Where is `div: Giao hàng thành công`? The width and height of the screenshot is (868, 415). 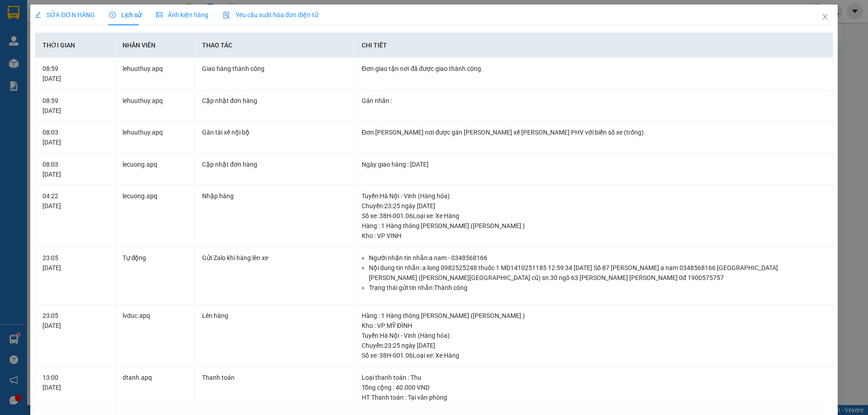 div: Giao hàng thành công is located at coordinates (275, 69).